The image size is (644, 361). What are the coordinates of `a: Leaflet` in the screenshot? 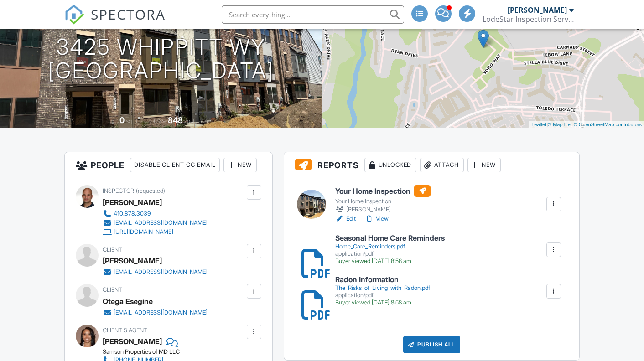 It's located at (539, 124).